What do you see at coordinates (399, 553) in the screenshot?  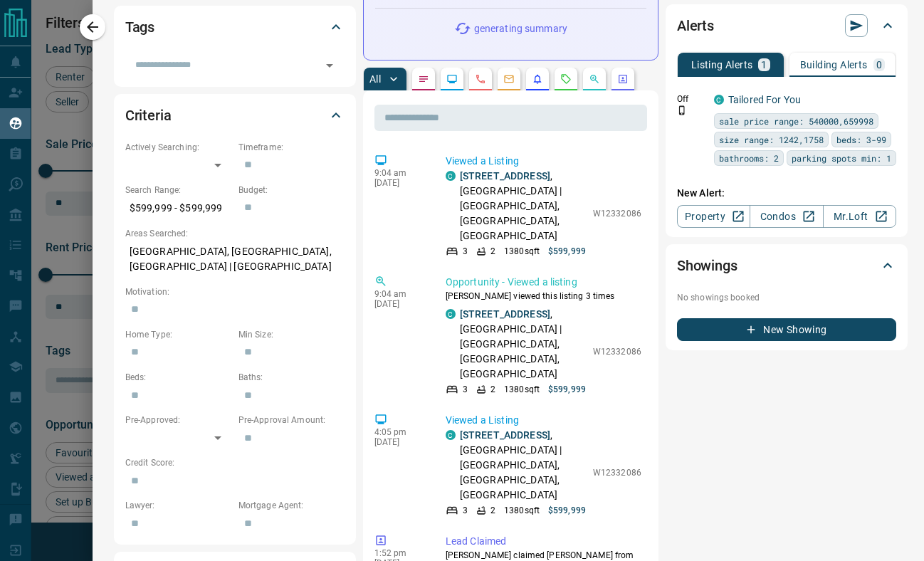 I see `p: 1:52 pm` at bounding box center [399, 553].